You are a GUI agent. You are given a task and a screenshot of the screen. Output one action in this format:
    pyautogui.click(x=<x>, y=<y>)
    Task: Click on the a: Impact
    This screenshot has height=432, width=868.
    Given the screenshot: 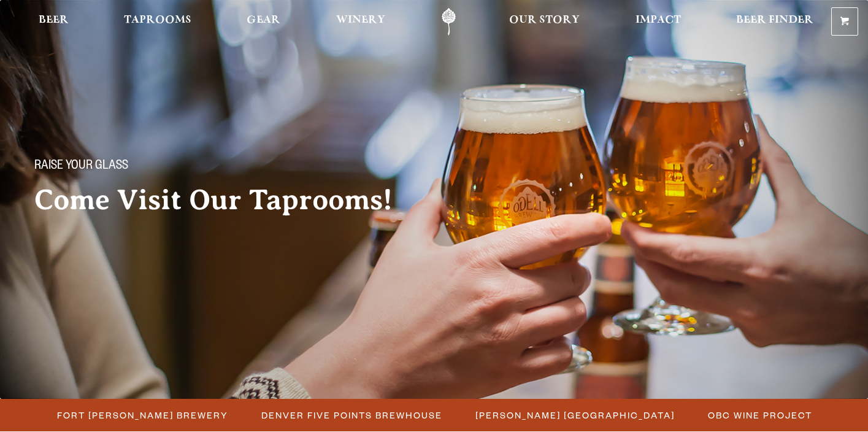 What is the action you would take?
    pyautogui.click(x=658, y=21)
    